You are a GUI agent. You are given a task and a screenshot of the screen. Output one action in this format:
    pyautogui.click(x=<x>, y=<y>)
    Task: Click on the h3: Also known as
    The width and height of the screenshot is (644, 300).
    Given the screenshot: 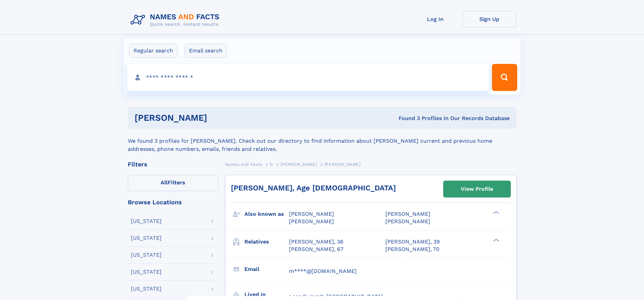 What is the action you would take?
    pyautogui.click(x=267, y=214)
    